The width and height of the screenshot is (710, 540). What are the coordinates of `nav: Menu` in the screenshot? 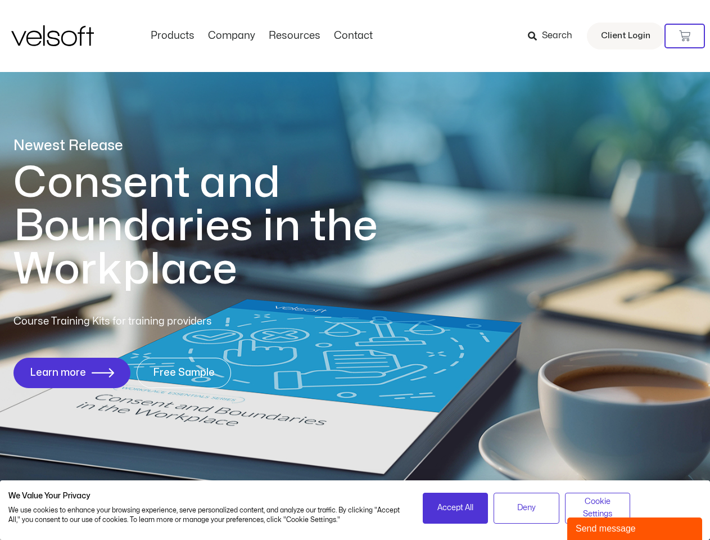 It's located at (262, 36).